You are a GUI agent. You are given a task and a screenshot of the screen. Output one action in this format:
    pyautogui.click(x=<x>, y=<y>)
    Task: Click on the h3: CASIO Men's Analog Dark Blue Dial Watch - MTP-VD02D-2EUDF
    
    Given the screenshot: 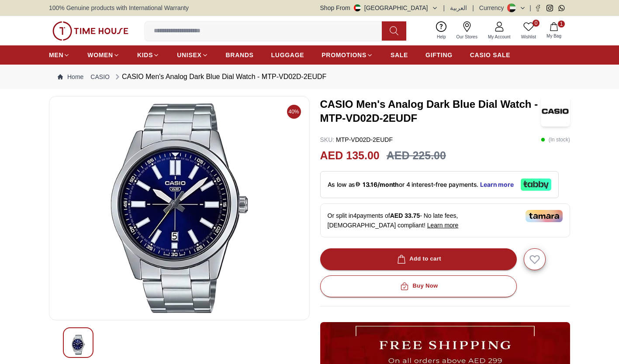 What is the action you would take?
    pyautogui.click(x=431, y=112)
    